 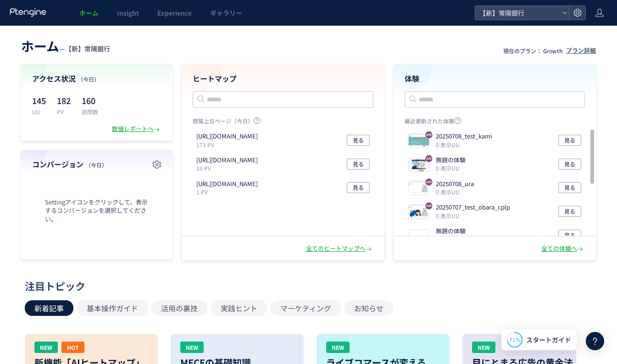 I want to click on img: 3563f2ab427c118b135965cd1e84ff4d1751950618282.png, so click(x=419, y=165).